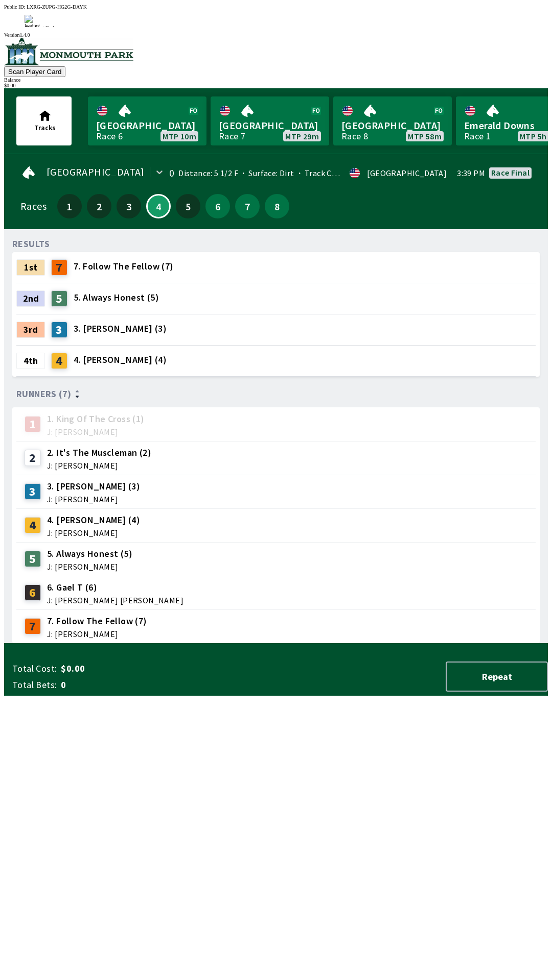 The image size is (552, 980). What do you see at coordinates (247, 206) in the screenshot?
I see `button: 7` at bounding box center [247, 206].